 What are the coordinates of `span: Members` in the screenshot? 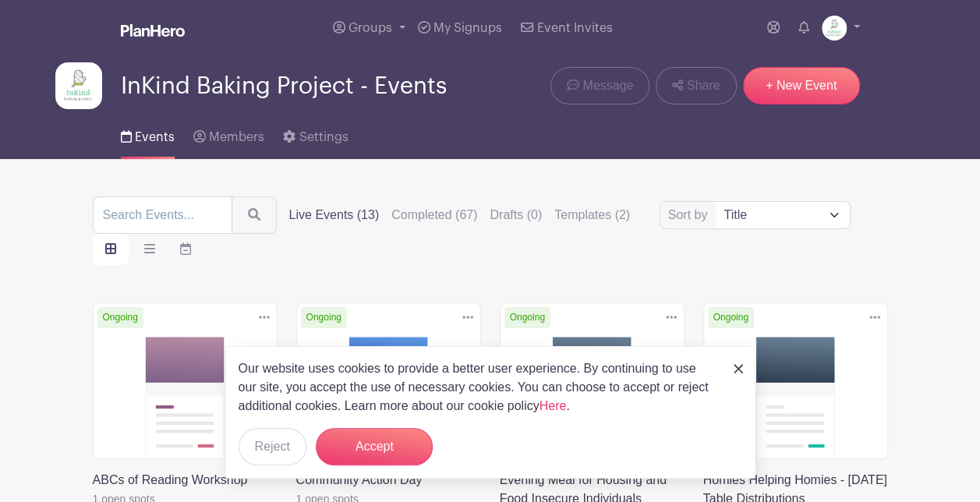 It's located at (236, 137).